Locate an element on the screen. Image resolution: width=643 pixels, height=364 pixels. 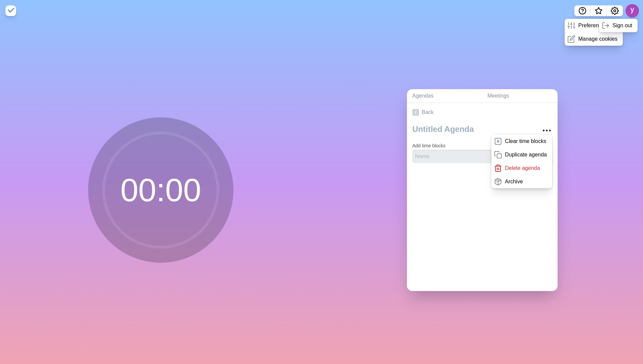
a: Back is located at coordinates (483, 112).